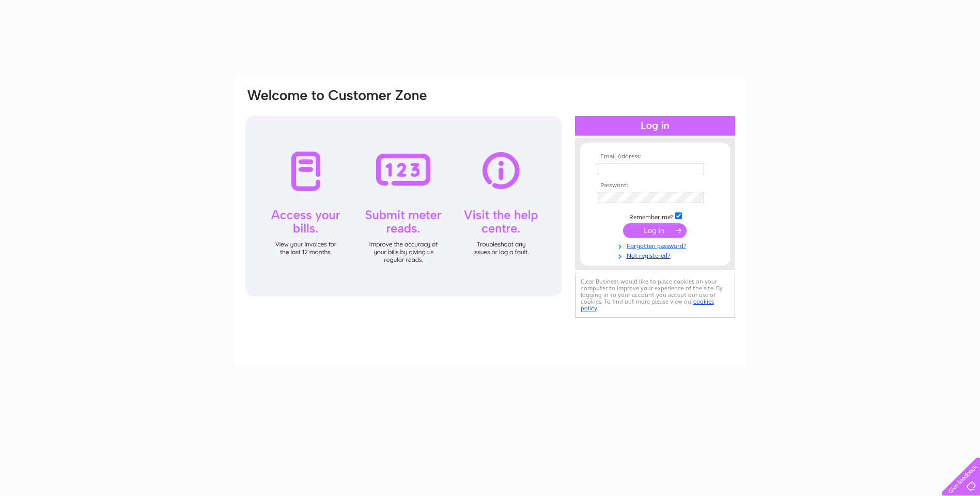  What do you see at coordinates (655, 245) in the screenshot?
I see `a: Forgotten password?` at bounding box center [655, 245].